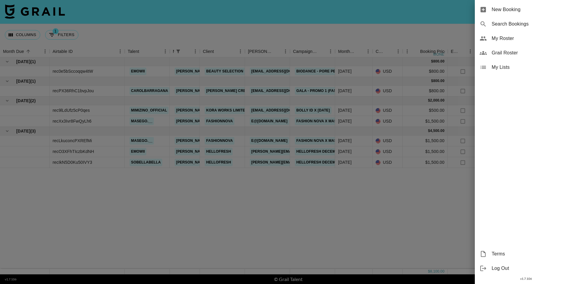 This screenshot has height=284, width=577. What do you see at coordinates (526, 278) in the screenshot?
I see `div: v 1.7.106` at bounding box center [526, 278].